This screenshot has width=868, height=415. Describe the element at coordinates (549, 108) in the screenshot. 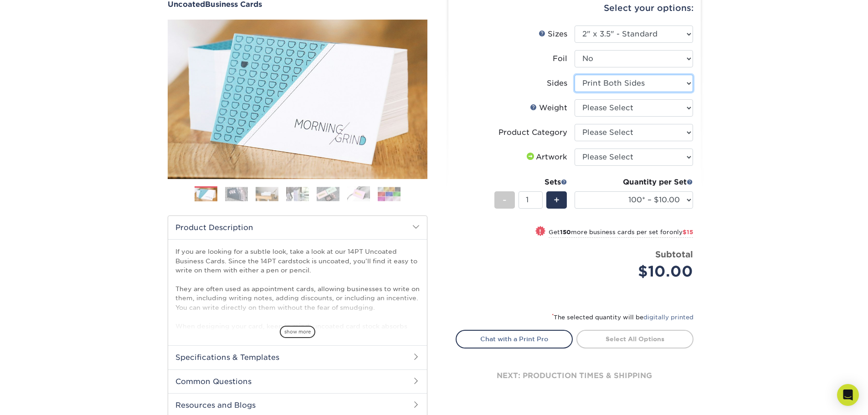

I see `div: Weight` at that location.